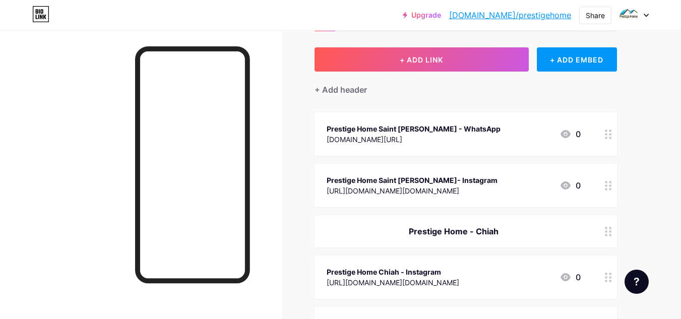 Image resolution: width=681 pixels, height=319 pixels. I want to click on div: Prestige Home - Chiah, so click(454, 231).